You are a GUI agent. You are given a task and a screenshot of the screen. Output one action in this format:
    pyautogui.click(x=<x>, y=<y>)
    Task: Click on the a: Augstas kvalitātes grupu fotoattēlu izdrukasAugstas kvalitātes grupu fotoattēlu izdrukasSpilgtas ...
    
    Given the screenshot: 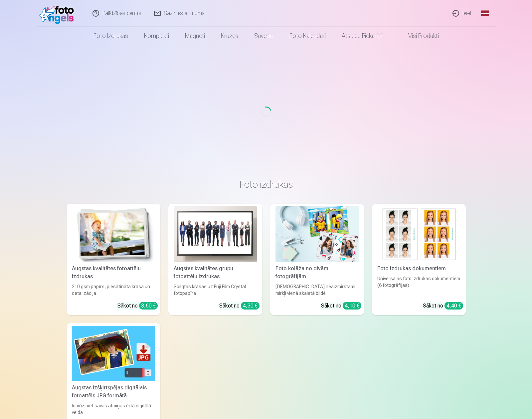 What is the action you would take?
    pyautogui.click(x=215, y=259)
    